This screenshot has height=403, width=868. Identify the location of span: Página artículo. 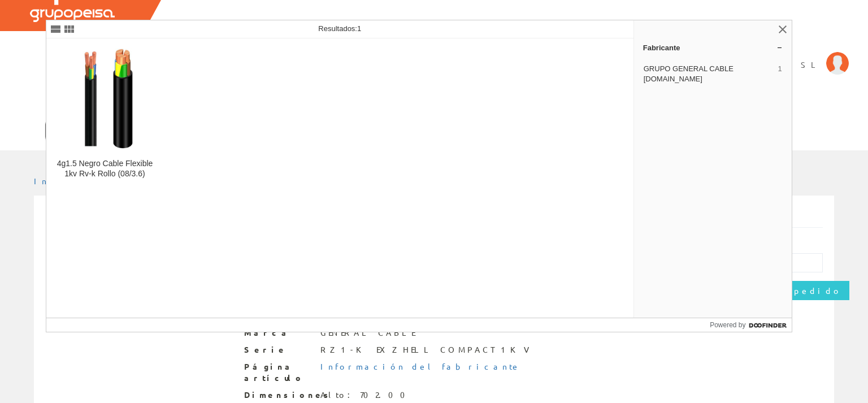
(278, 373).